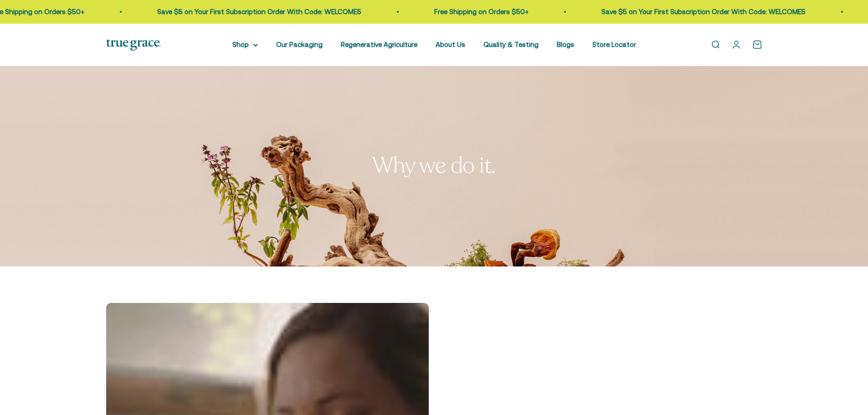  I want to click on summary: Shop, so click(245, 44).